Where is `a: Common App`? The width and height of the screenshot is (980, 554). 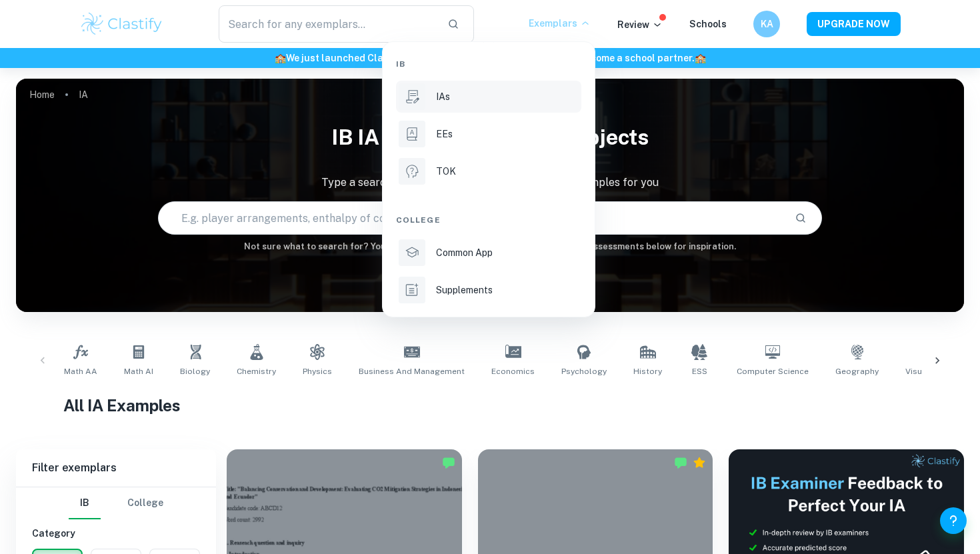
a: Common App is located at coordinates (489, 253).